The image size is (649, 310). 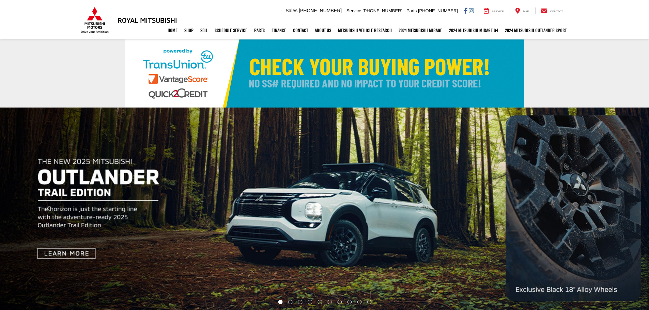 I want to click on a: Sell, so click(x=204, y=30).